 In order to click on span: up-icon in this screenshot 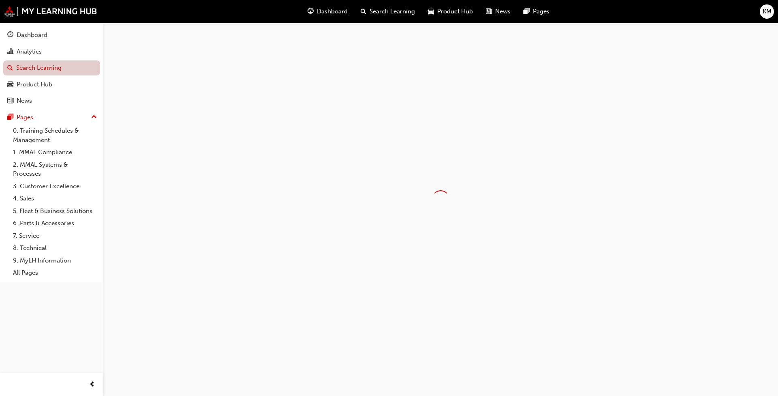, I will do `click(94, 117)`.